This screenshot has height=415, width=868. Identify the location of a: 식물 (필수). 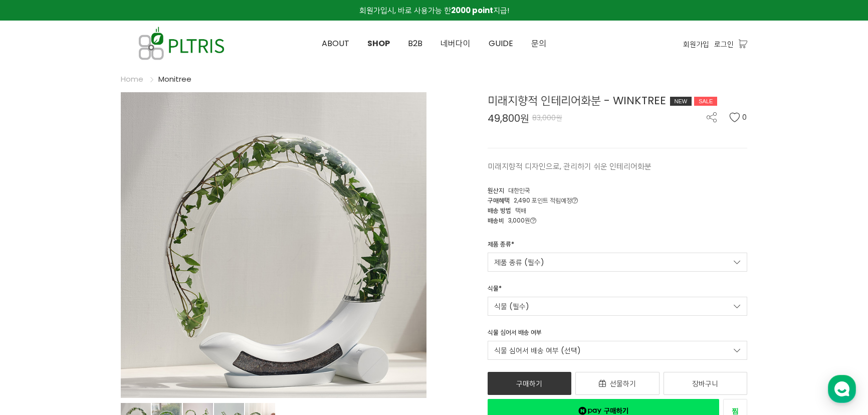
(617, 306).